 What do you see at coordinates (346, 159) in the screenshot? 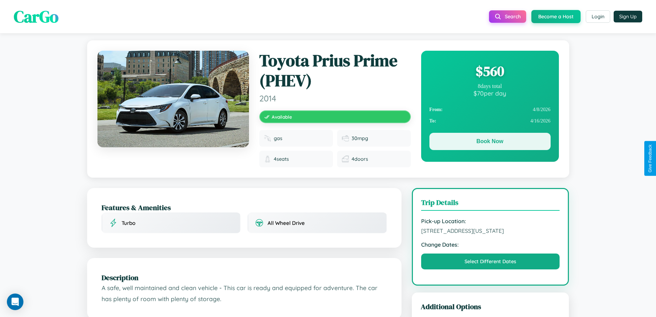
I see `img: Doors` at bounding box center [346, 159].